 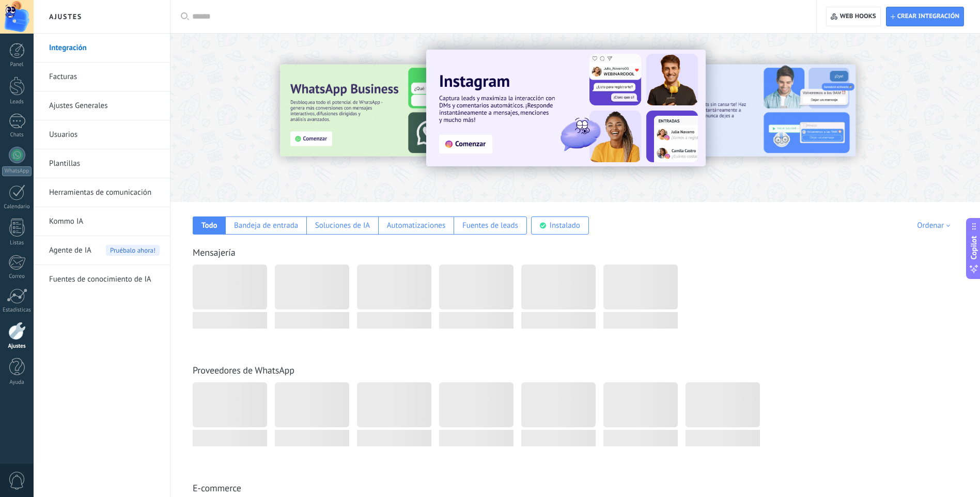 What do you see at coordinates (17, 346) in the screenshot?
I see `div: Ajustes` at bounding box center [17, 346].